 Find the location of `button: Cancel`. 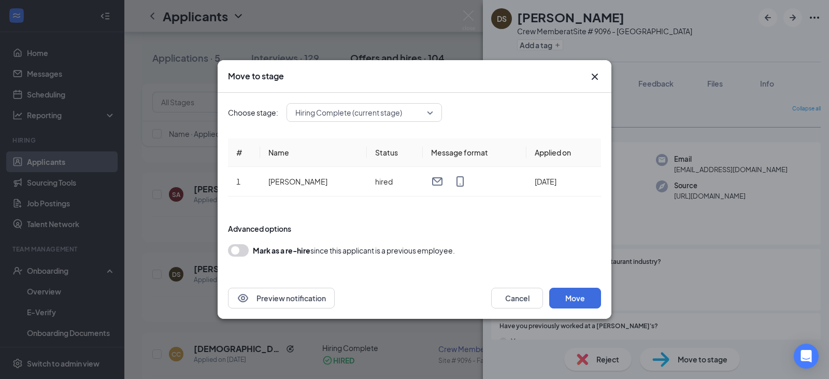

button: Cancel is located at coordinates (517, 298).